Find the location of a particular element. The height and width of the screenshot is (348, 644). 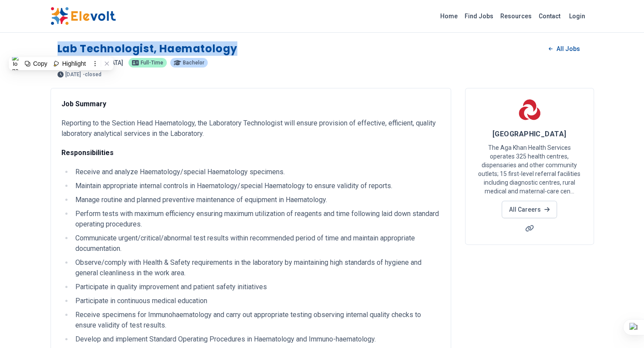

a: Resources is located at coordinates (516, 16).